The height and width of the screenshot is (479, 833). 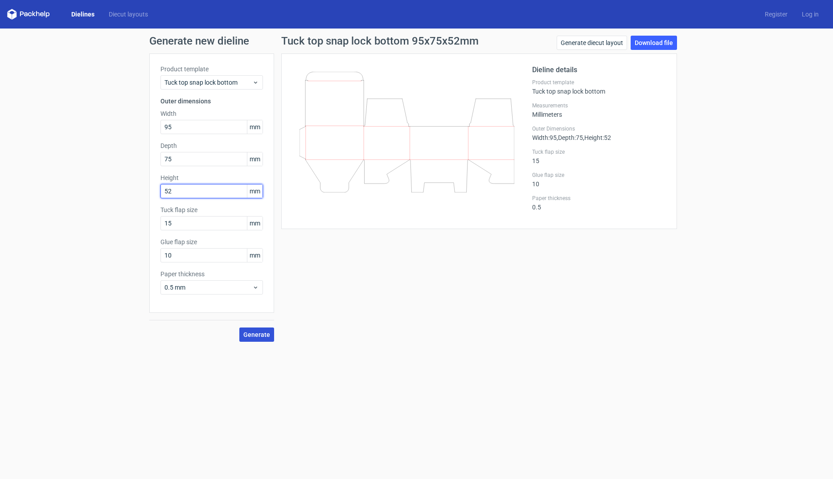 What do you see at coordinates (544, 138) in the screenshot?
I see `span: Width : 95` at bounding box center [544, 138].